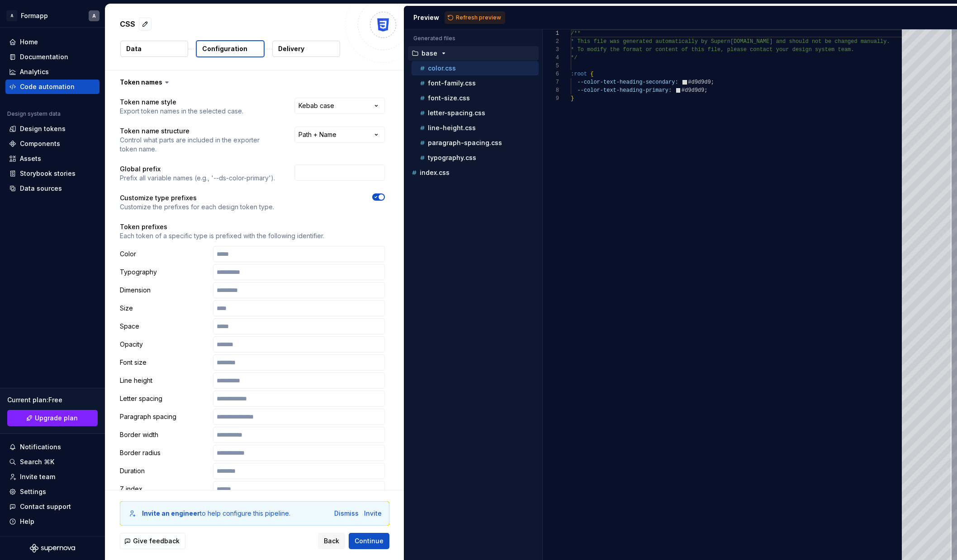 This screenshot has width=957, height=560. I want to click on p: Font size, so click(164, 363).